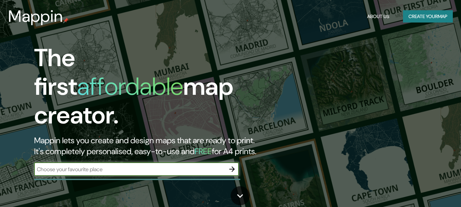 This screenshot has width=461, height=207. I want to click on h5: FREE, so click(203, 151).